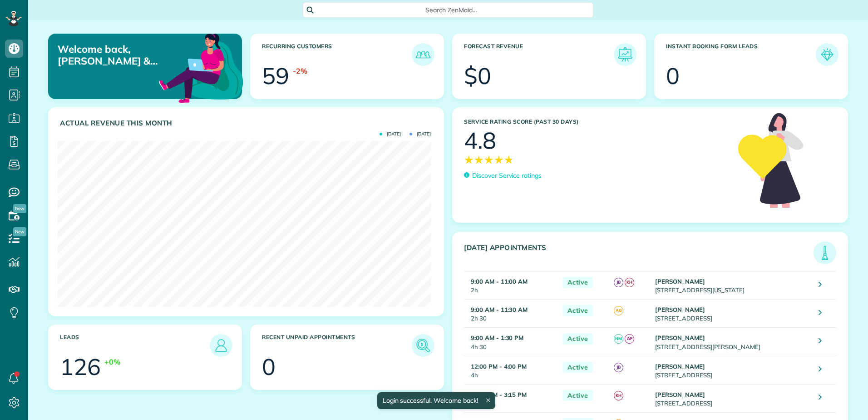  I want to click on img: icon_forecast_revenue-8c13a41c7ed35a8dcfafea3cbb826a0462acb37728057bba2d056411b612bbbe.png, so click(625, 55).